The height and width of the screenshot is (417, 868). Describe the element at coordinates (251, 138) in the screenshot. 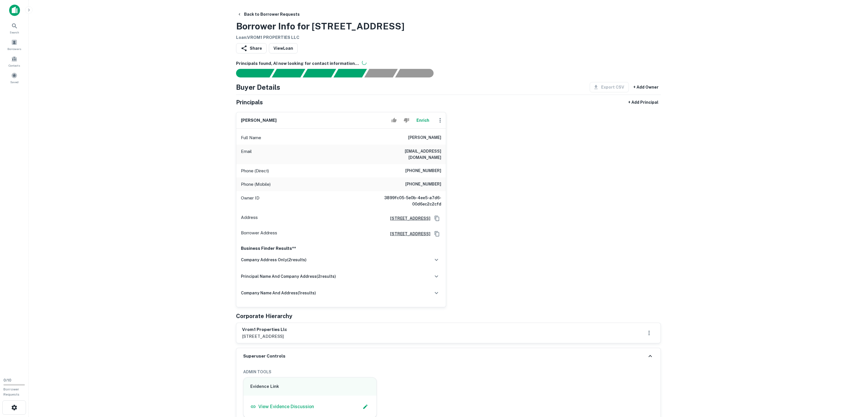

I see `p: Full Name` at that location.